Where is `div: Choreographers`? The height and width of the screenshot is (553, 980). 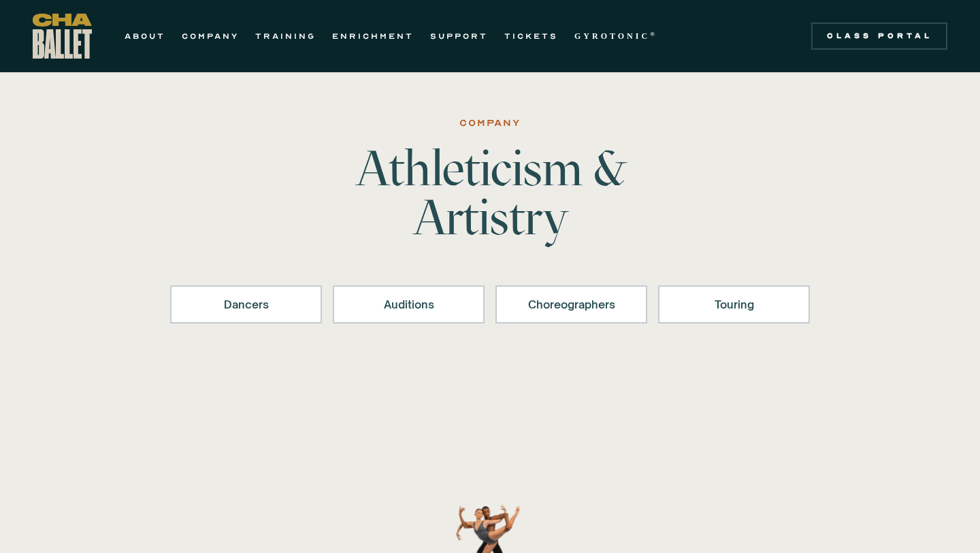
div: Choreographers is located at coordinates (570, 304).